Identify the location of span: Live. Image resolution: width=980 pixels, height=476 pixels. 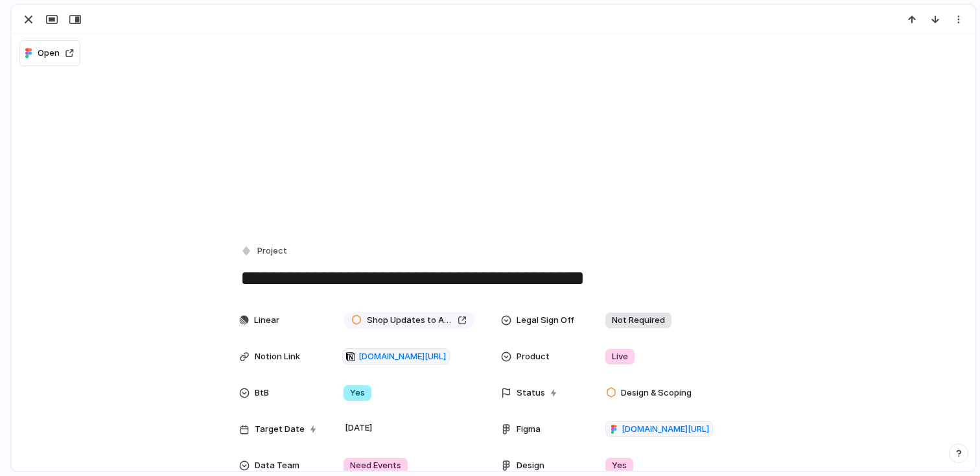
(619, 357).